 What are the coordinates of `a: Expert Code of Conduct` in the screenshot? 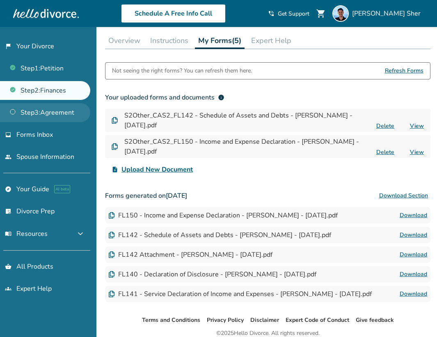 It's located at (317, 320).